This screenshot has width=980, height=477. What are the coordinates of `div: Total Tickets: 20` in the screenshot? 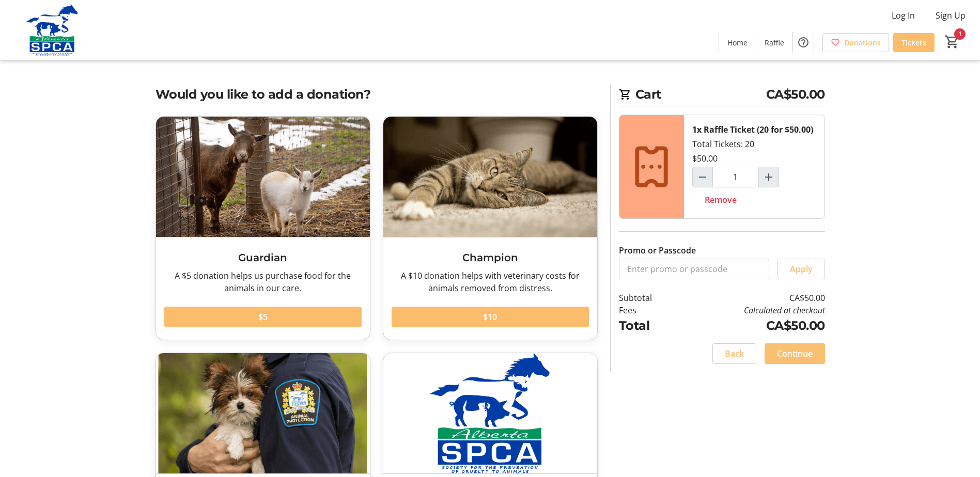 It's located at (754, 167).